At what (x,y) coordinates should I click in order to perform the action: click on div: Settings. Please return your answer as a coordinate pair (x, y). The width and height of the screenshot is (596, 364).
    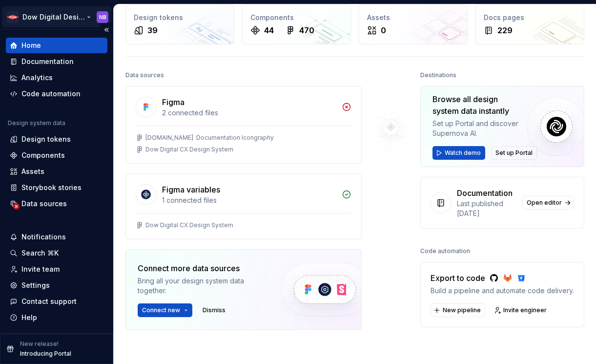
    Looking at the image, I should click on (36, 285).